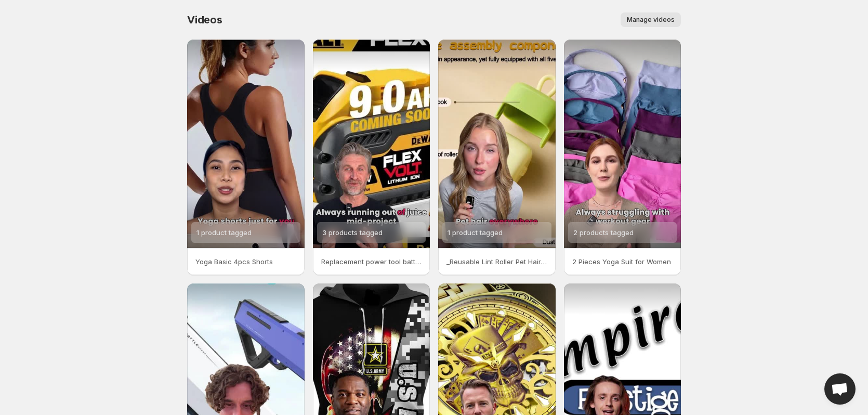  Describe the element at coordinates (603, 232) in the screenshot. I see `span: 2 products tagged` at that location.